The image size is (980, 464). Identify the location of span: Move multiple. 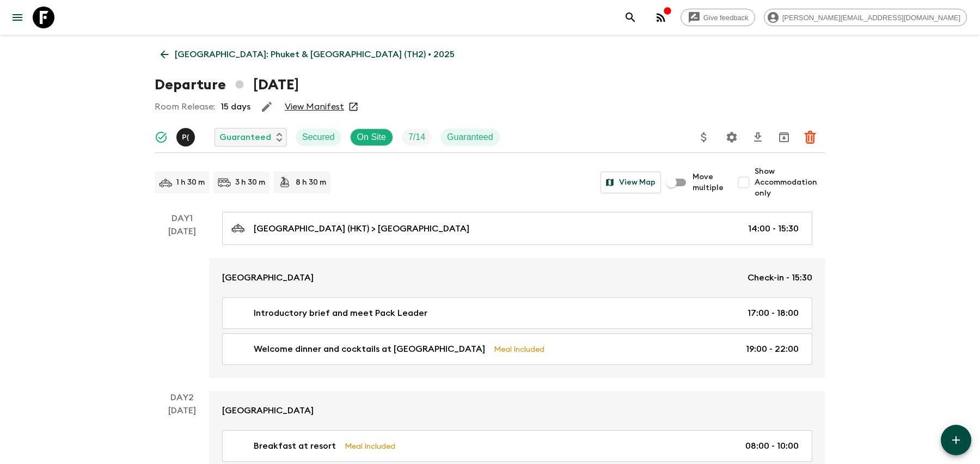
(708, 182).